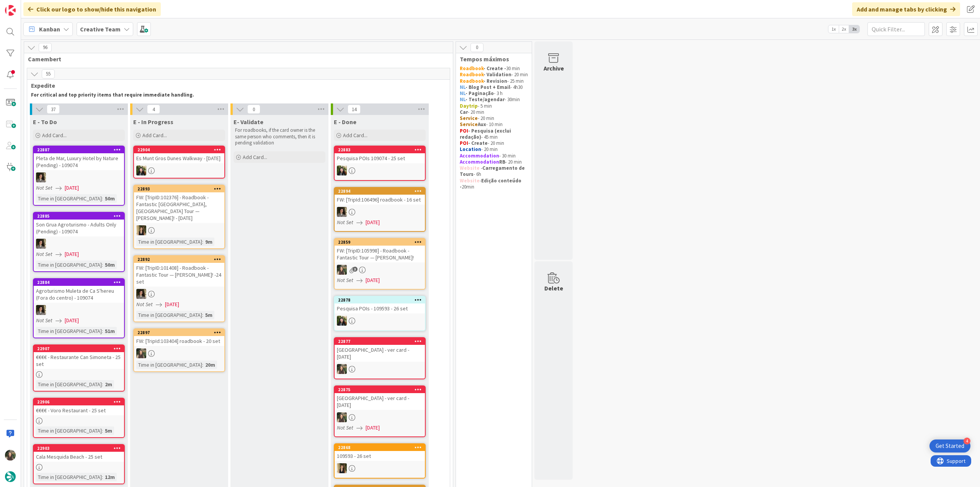 The image size is (980, 487). I want to click on span: Camembert, so click(235, 59).